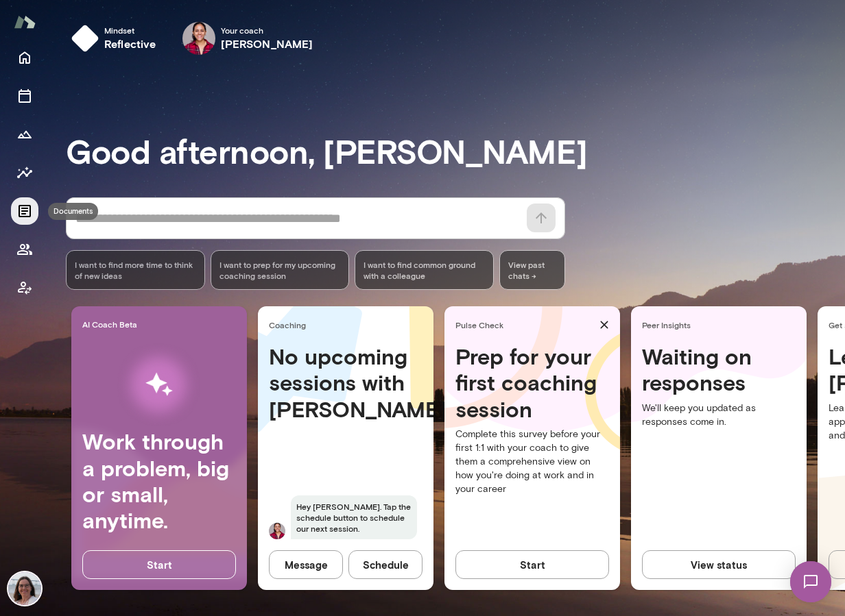 This screenshot has height=616, width=845. I want to click on span: Coaching, so click(348, 325).